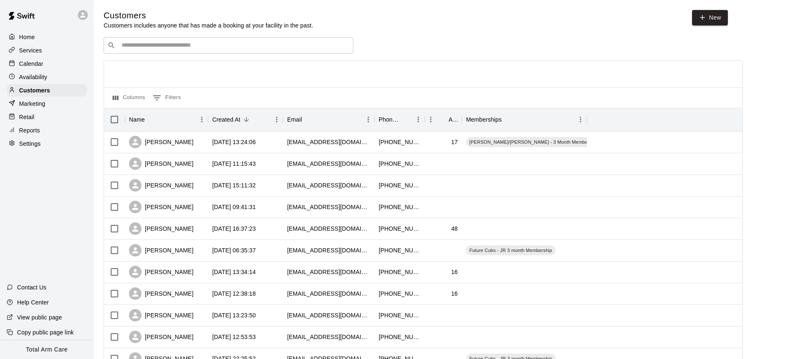 This screenshot has height=359, width=799. Describe the element at coordinates (399, 250) in the screenshot. I see `div: +12018736283` at that location.